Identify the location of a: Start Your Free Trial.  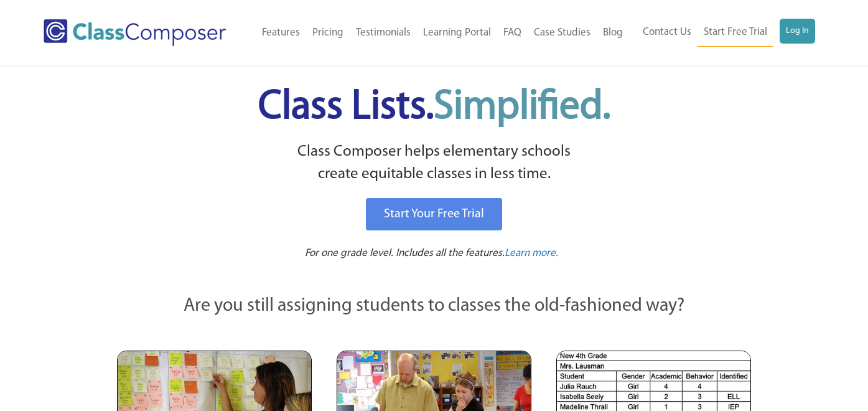
(434, 214).